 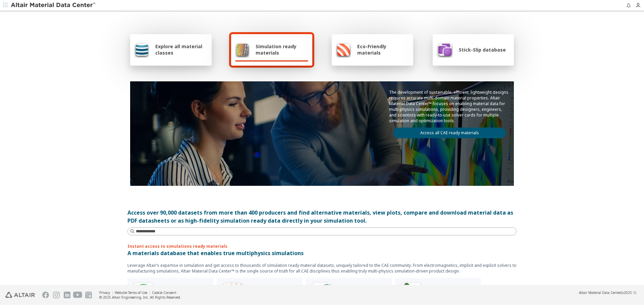 I want to click on p: A materials database that enables true multiphysics simulations, so click(x=322, y=253).